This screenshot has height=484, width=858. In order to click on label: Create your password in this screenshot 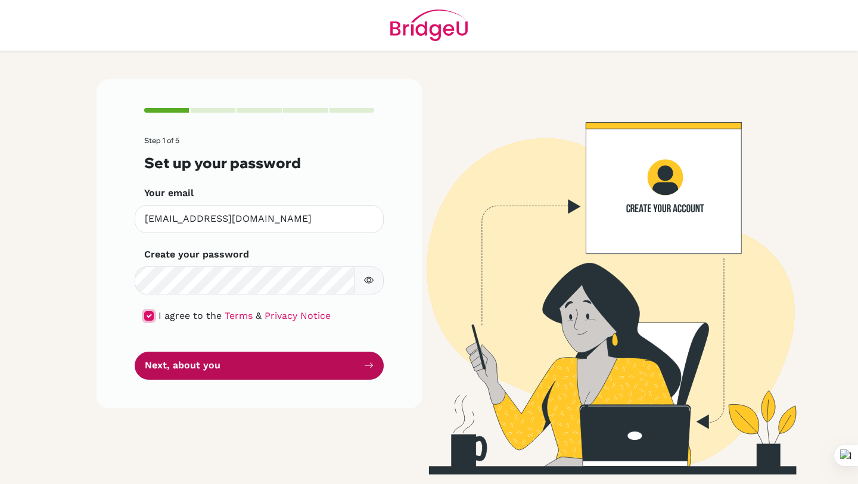, I will do `click(197, 254)`.